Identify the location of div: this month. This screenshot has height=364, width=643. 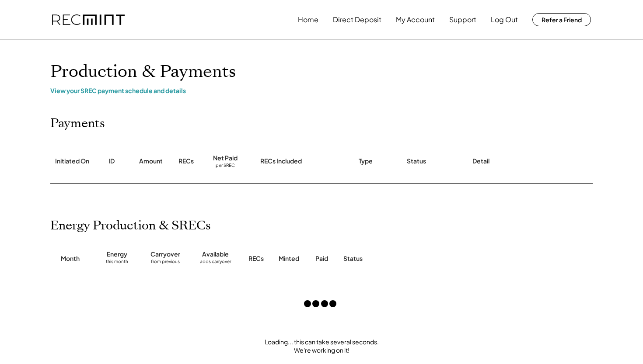
(117, 263).